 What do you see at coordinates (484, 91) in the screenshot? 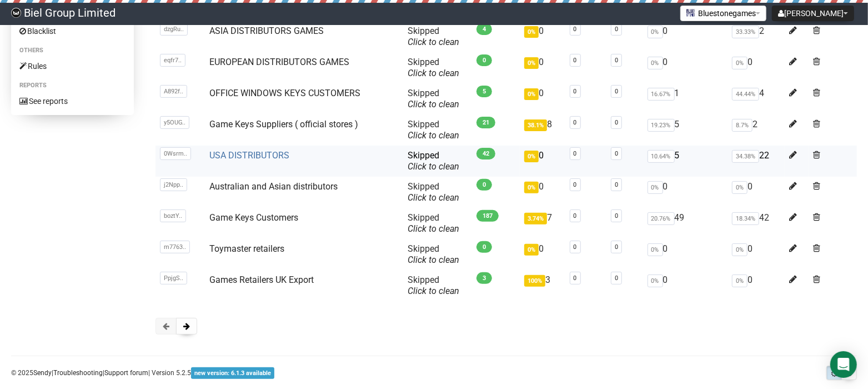
I see `span: 5` at bounding box center [484, 91].